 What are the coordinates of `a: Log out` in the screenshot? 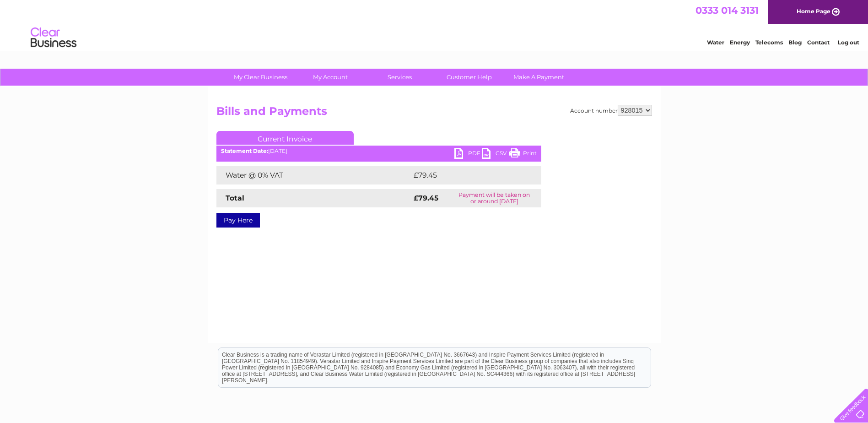 It's located at (849, 42).